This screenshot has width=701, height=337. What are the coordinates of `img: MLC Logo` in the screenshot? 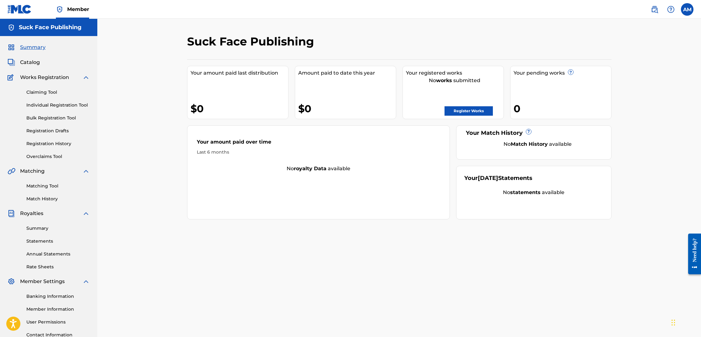 It's located at (19, 9).